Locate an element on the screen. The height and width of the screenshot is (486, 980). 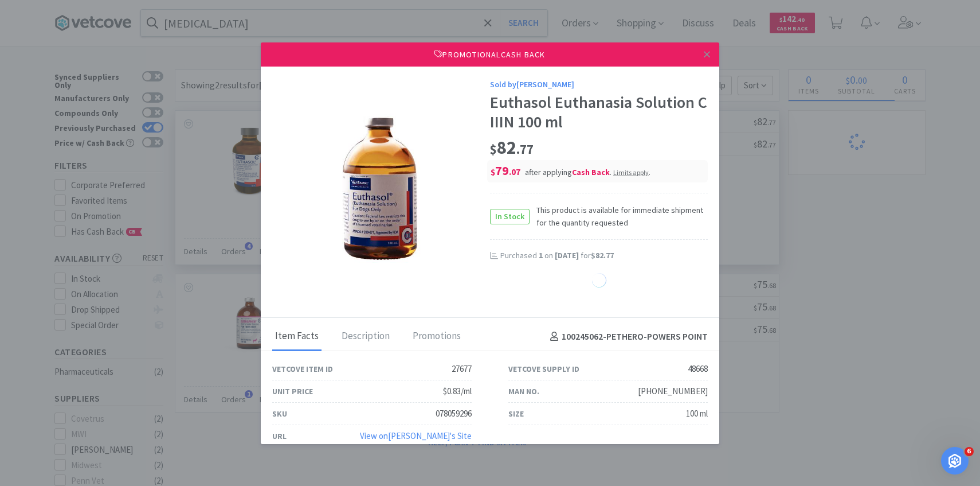
div: Description is located at coordinates (365, 336).